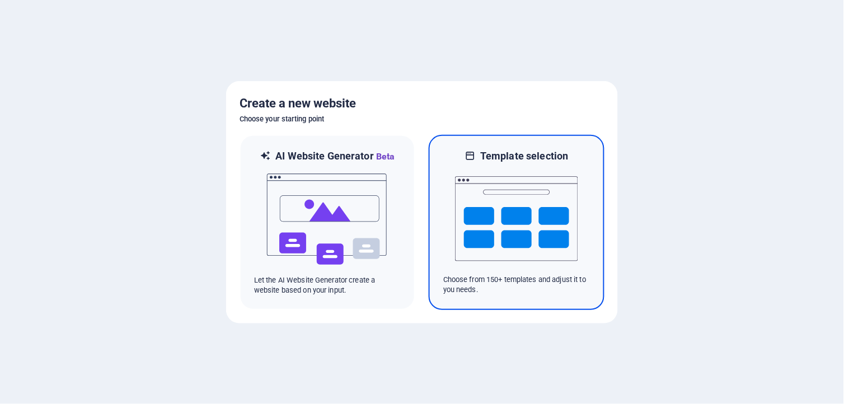 This screenshot has height=404, width=844. I want to click on h6: Choose your starting point, so click(422, 119).